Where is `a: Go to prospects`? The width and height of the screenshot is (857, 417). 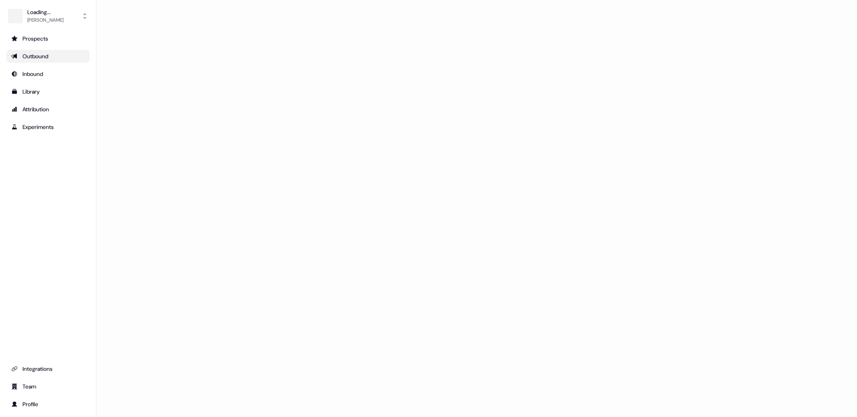
a: Go to prospects is located at coordinates (48, 39).